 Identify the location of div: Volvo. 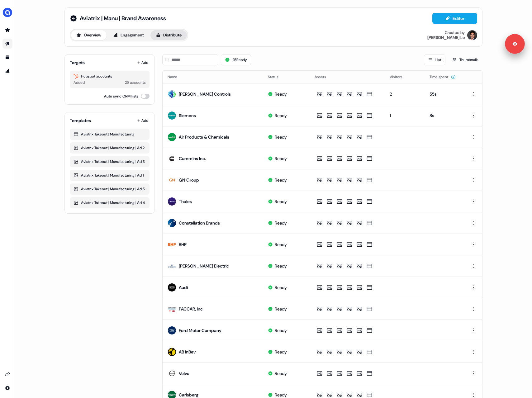
(184, 373).